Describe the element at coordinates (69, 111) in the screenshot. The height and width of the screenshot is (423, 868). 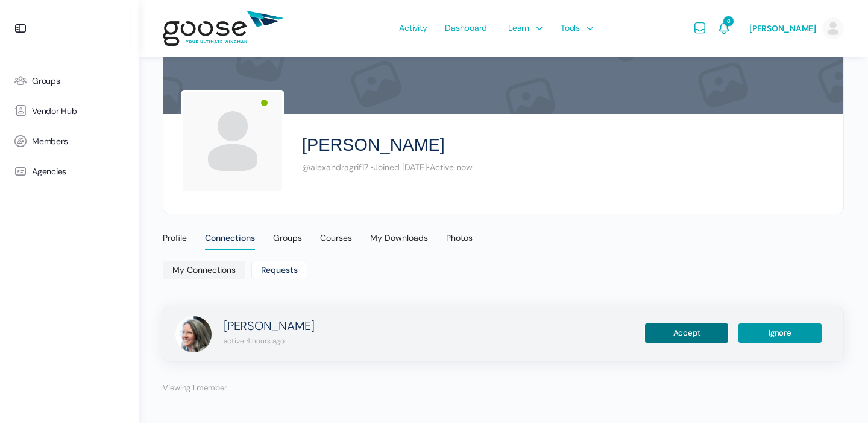
I see `a: Vendor Hub` at that location.